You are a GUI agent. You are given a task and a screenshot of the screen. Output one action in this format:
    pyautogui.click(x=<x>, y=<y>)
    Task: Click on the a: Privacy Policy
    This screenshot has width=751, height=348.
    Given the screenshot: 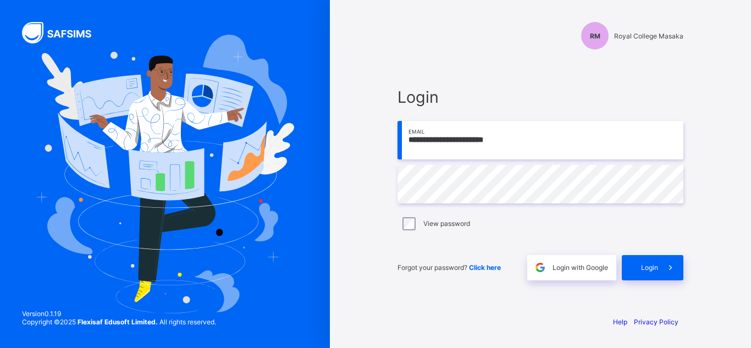 What is the action you would take?
    pyautogui.click(x=656, y=321)
    